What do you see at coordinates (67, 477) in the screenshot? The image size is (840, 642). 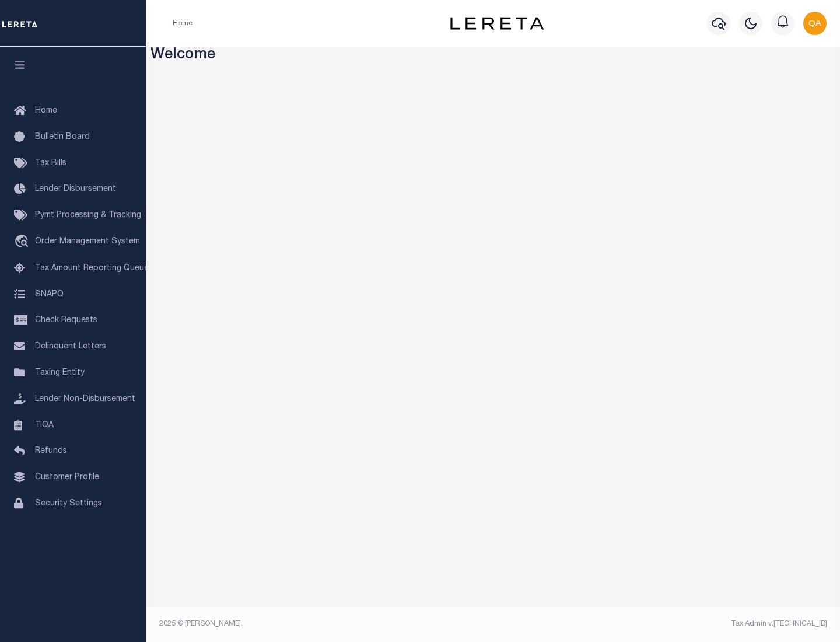 I see `span: Customer Profile` at bounding box center [67, 477].